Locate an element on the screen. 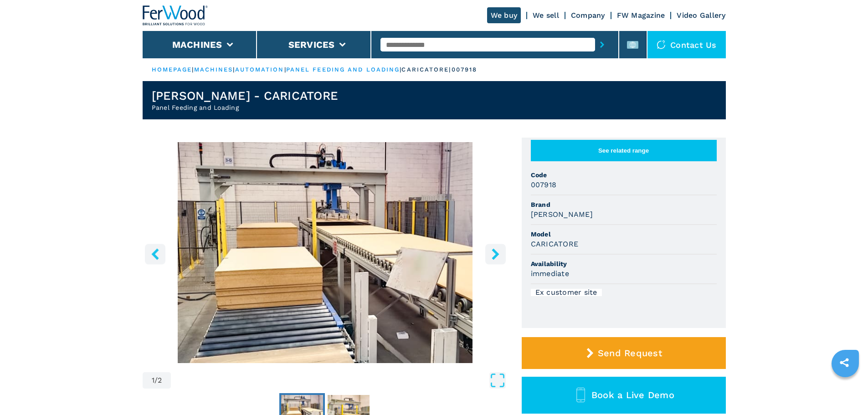  button: See related range is located at coordinates (624, 150).